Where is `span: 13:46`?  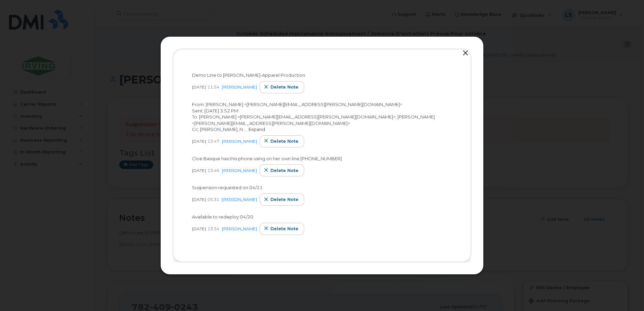
span: 13:46 is located at coordinates (213, 171).